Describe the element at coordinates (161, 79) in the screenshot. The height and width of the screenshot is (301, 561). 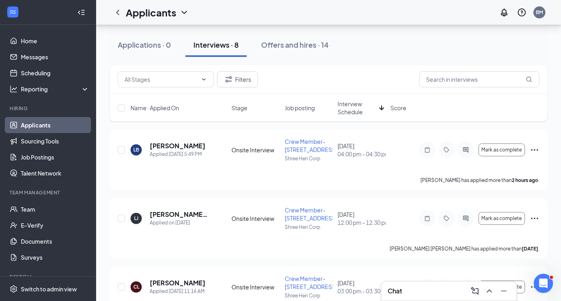
I see `input: All Stages` at that location.